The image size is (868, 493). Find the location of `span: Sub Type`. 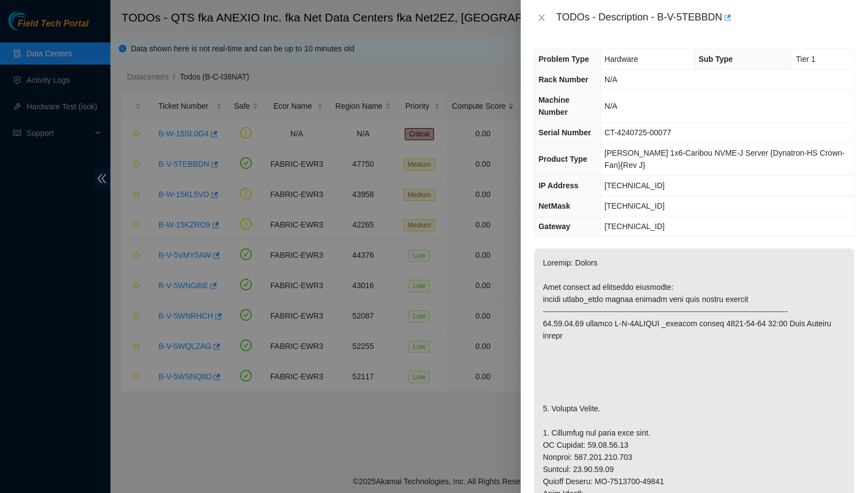

span: Sub Type is located at coordinates (716, 59).